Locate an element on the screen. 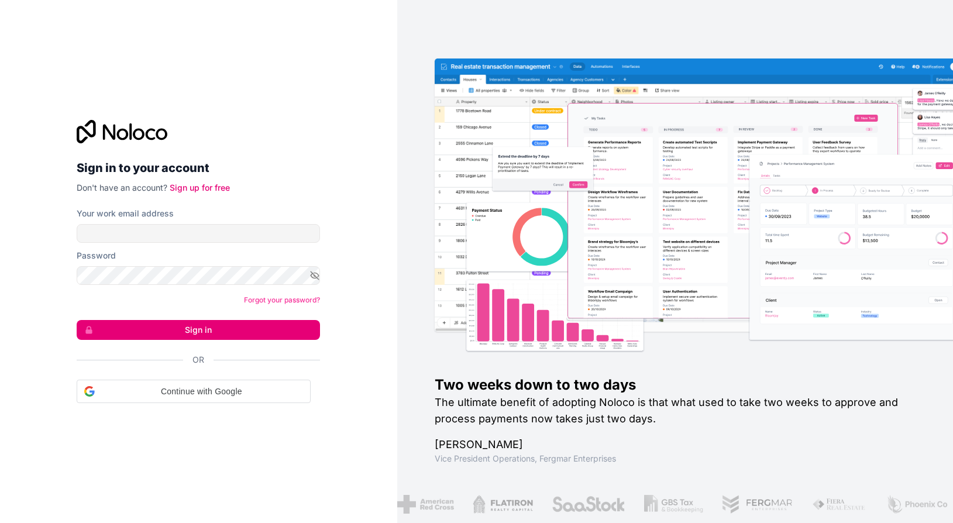 The image size is (953, 523). label: Your work email address is located at coordinates (125, 213).